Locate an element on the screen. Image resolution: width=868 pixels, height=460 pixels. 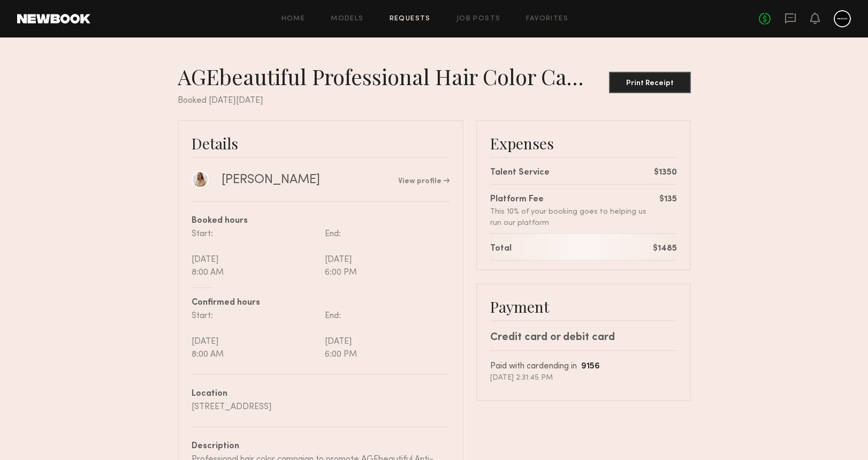
div: Credit card or debit card is located at coordinates (583, 338).